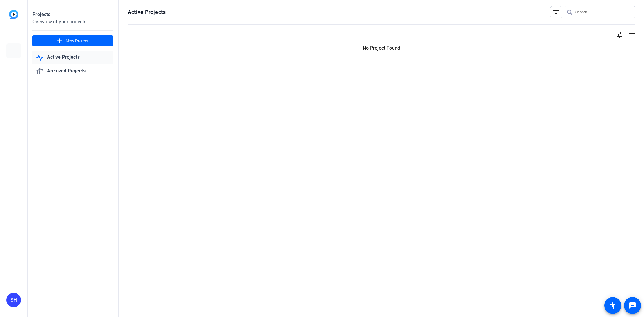 This screenshot has width=644, height=317. I want to click on span: New Project, so click(77, 41).